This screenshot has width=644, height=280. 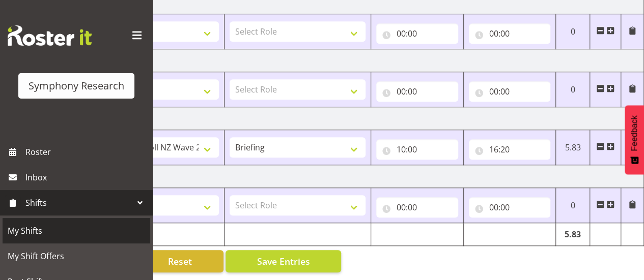 I want to click on span: Save Entries, so click(x=283, y=262).